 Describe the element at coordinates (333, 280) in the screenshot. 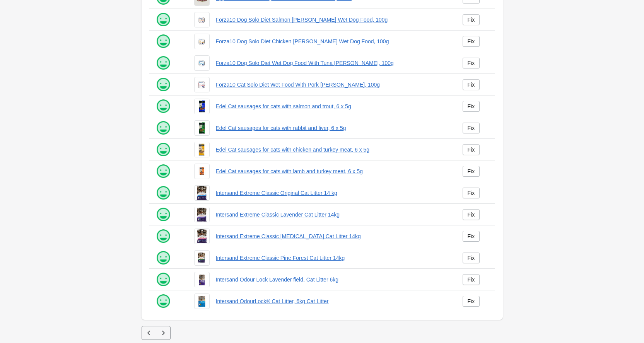

I see `a: Intersand Odour Lock Lavender field, Cat Litter 6kg` at that location.